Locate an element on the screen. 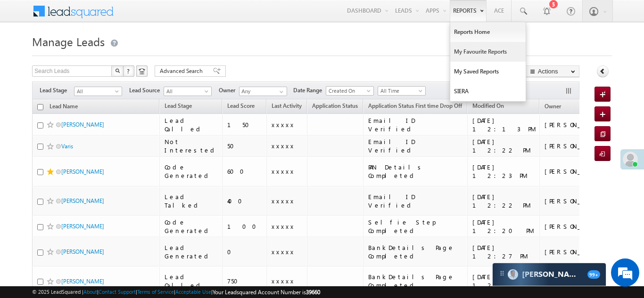  span: Manage Leads is located at coordinates (69, 42).